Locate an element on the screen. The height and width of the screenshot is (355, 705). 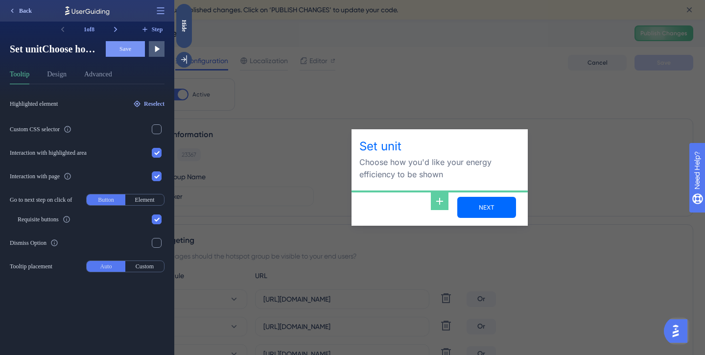
div: Interaction with page is located at coordinates (35, 176).